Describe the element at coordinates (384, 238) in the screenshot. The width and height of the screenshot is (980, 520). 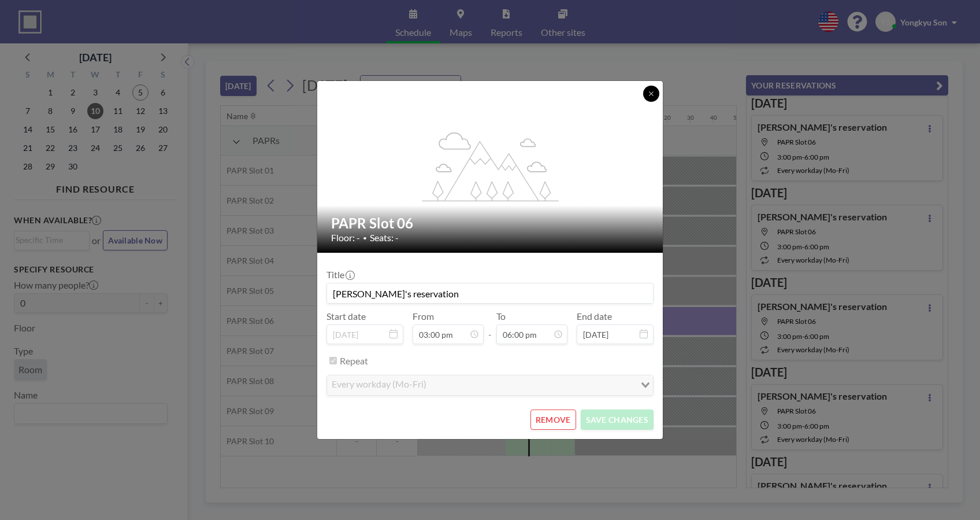
I see `span: Seats: -` at that location.